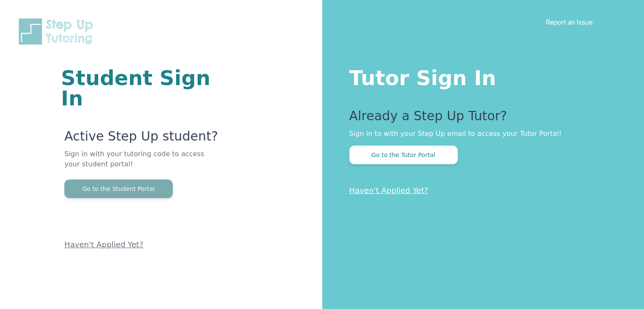  I want to click on button: Go to the Tutor Portal, so click(404, 155).